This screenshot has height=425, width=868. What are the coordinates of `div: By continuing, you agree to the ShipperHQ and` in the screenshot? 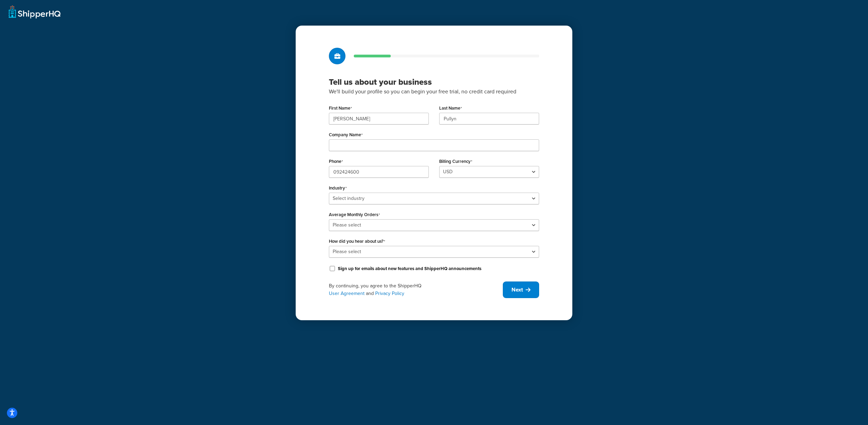 It's located at (415, 290).